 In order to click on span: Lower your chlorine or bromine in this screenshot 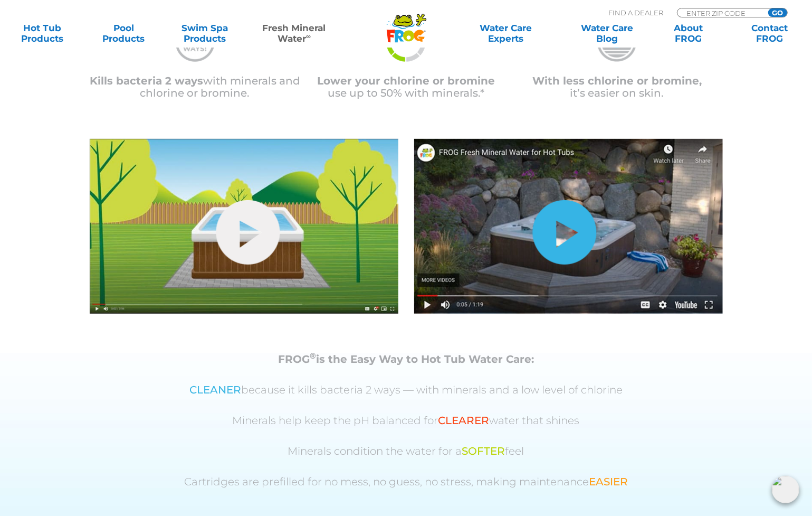, I will do `click(406, 81)`.